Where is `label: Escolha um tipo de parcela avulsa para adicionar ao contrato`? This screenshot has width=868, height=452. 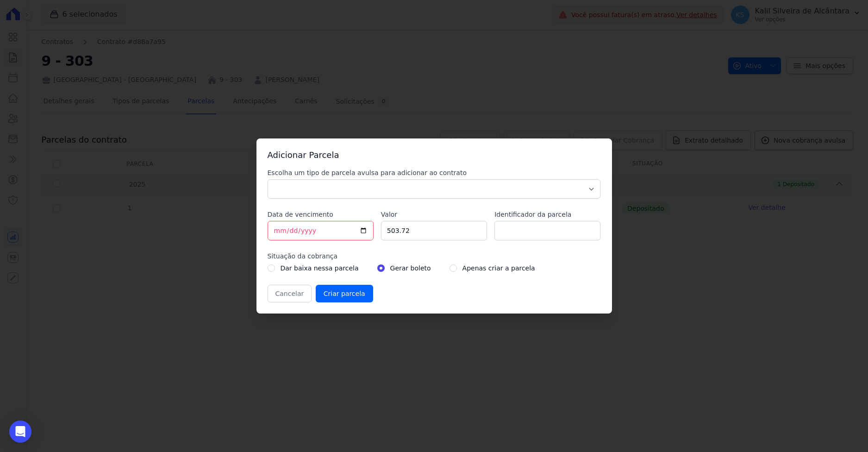
label: Escolha um tipo de parcela avulsa para adicionar ao contrato is located at coordinates (434, 173).